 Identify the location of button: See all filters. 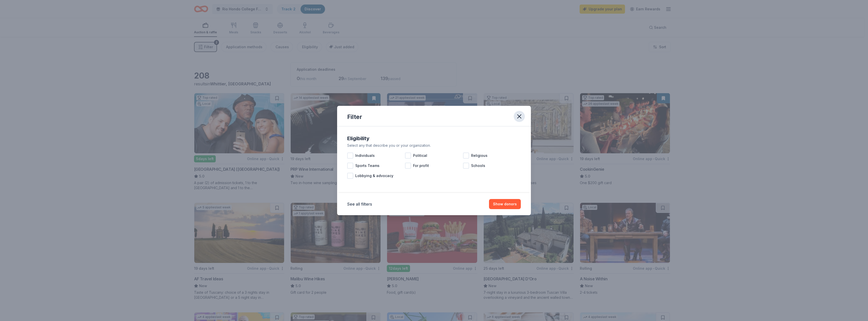
(360, 204).